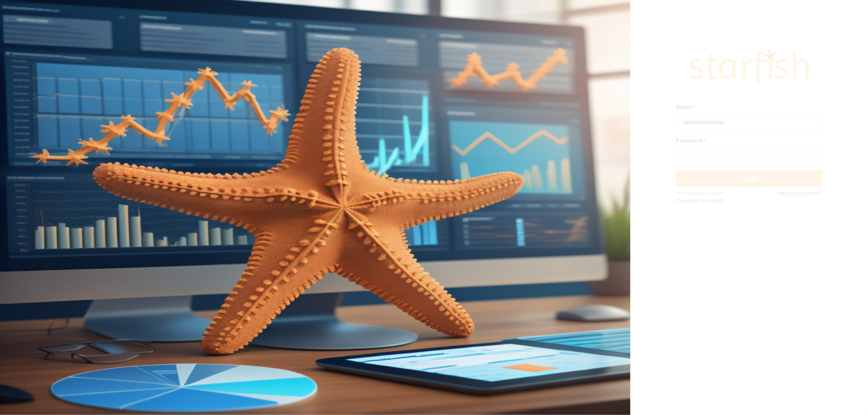  Describe the element at coordinates (749, 67) in the screenshot. I see `img: Logo.42cb71d561138c82c4ab.png` at that location.